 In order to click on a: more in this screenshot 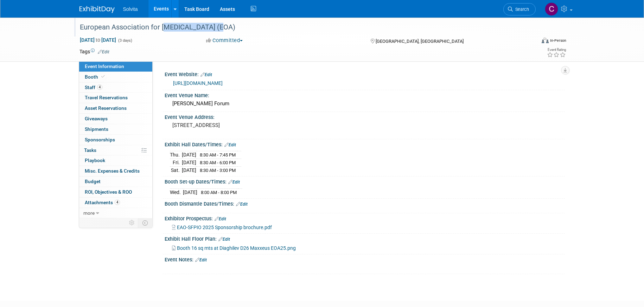, I will do `click(116, 213)`.